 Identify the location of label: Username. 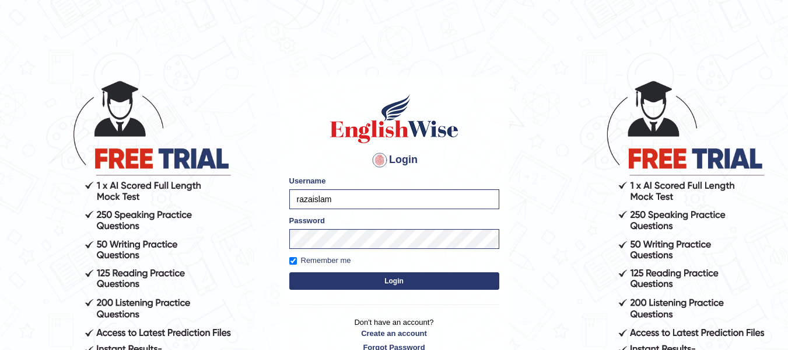
(307, 180).